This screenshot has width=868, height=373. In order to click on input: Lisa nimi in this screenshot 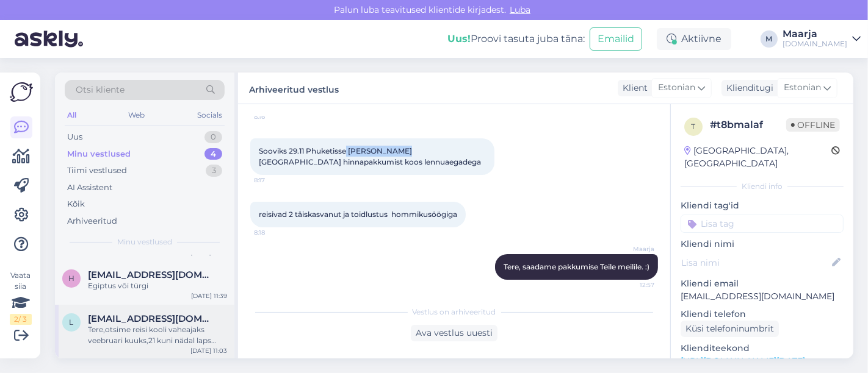, I will do `click(755, 263)`.